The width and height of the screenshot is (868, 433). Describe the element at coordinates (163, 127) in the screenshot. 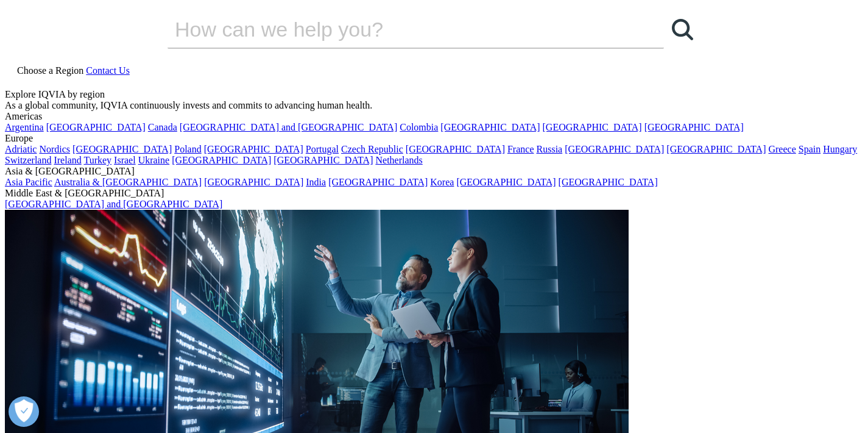

I see `a: Canada` at that location.